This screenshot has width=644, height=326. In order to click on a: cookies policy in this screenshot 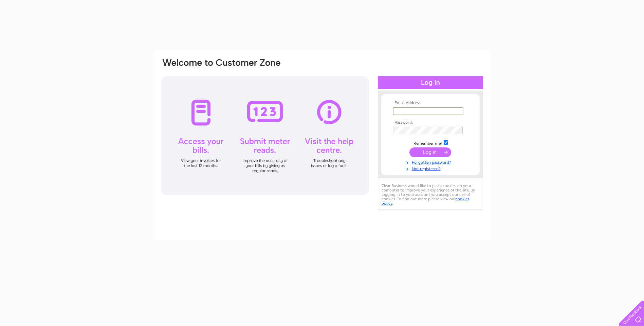, I will do `click(425, 201)`.